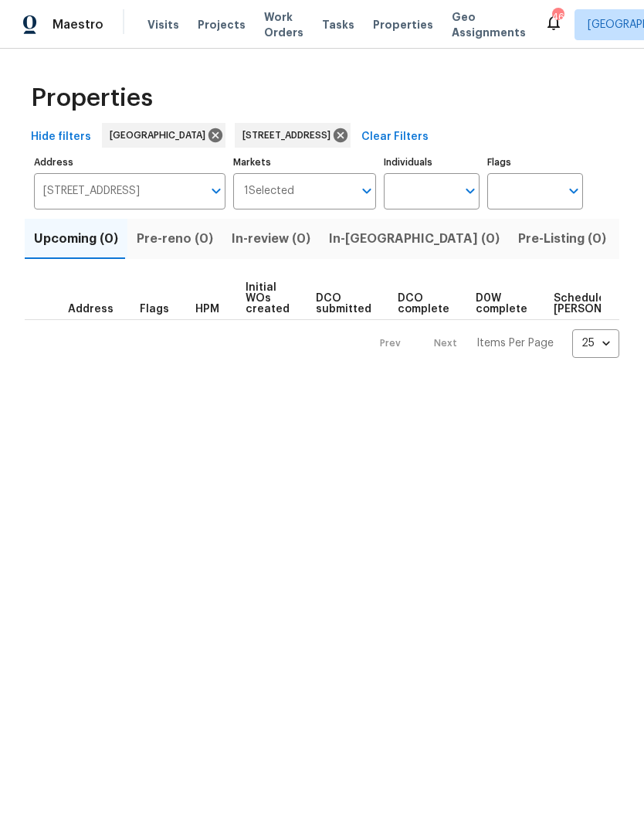  I want to click on span: DCO complete, so click(424, 303).